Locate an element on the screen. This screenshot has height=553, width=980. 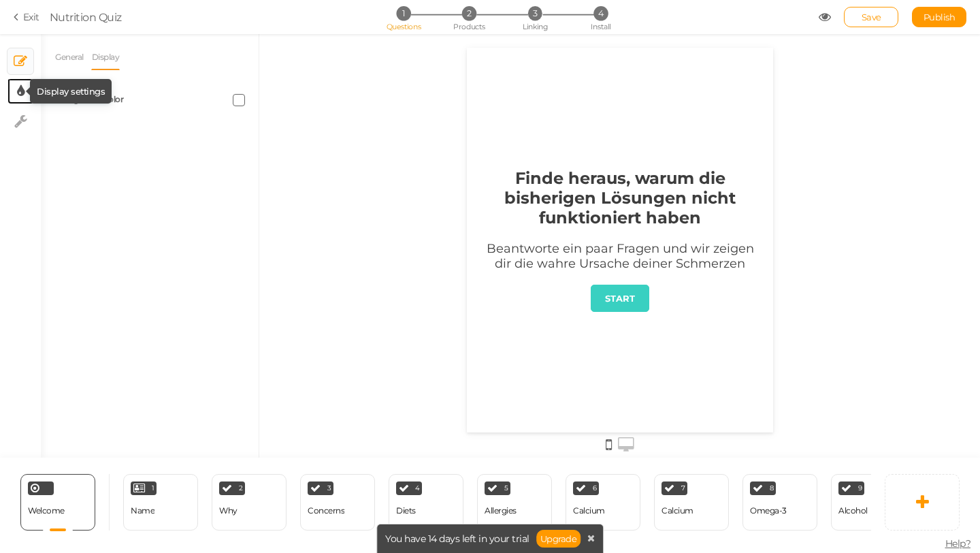
div: 9 Alcohol is located at coordinates (869, 502).